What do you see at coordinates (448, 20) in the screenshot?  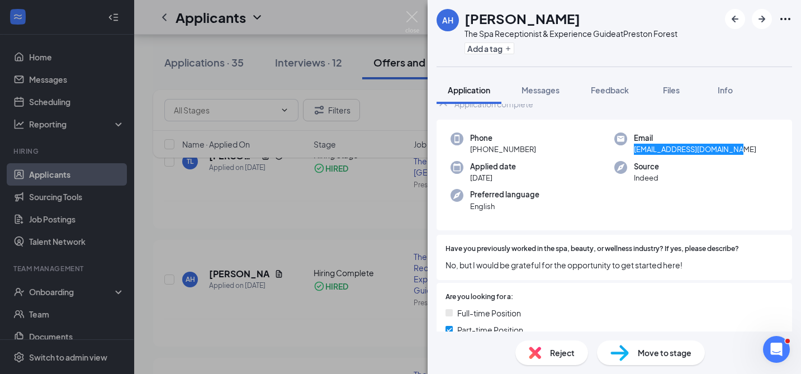 I see `div: AH` at bounding box center [448, 20].